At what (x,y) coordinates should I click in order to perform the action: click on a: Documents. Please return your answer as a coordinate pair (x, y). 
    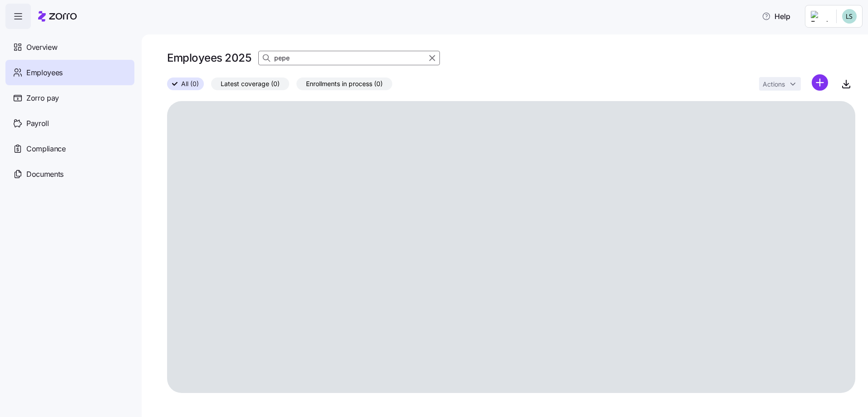
    Looking at the image, I should click on (70, 174).